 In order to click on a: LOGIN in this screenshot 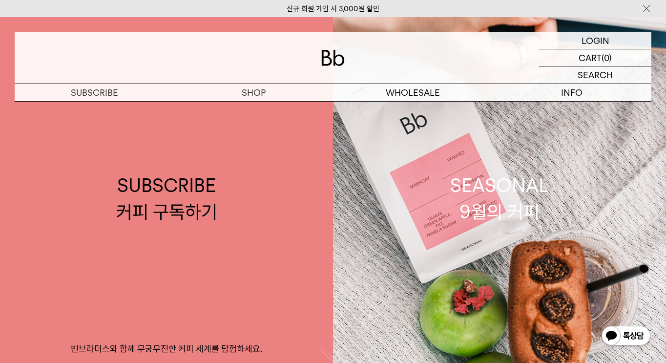, I will do `click(595, 41)`.